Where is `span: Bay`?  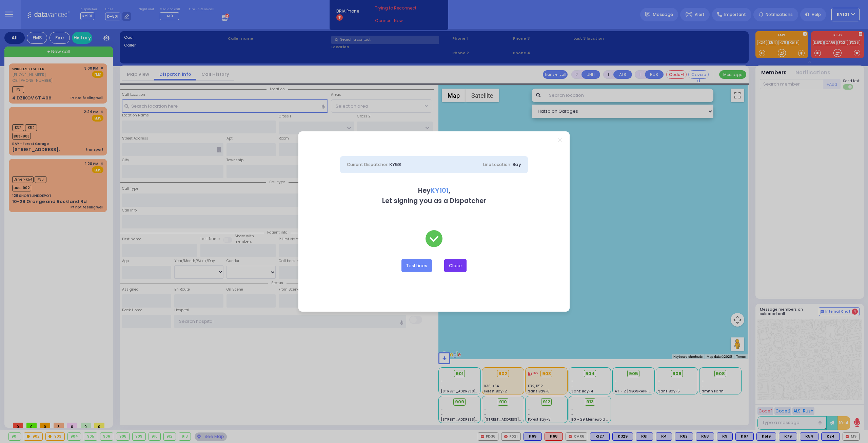 span: Bay is located at coordinates (517, 164).